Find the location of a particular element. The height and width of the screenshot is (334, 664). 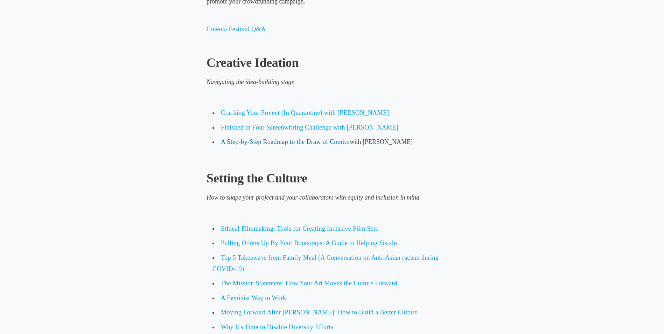

a: Why It's Time to Disable Diversity Efforts is located at coordinates (277, 327).